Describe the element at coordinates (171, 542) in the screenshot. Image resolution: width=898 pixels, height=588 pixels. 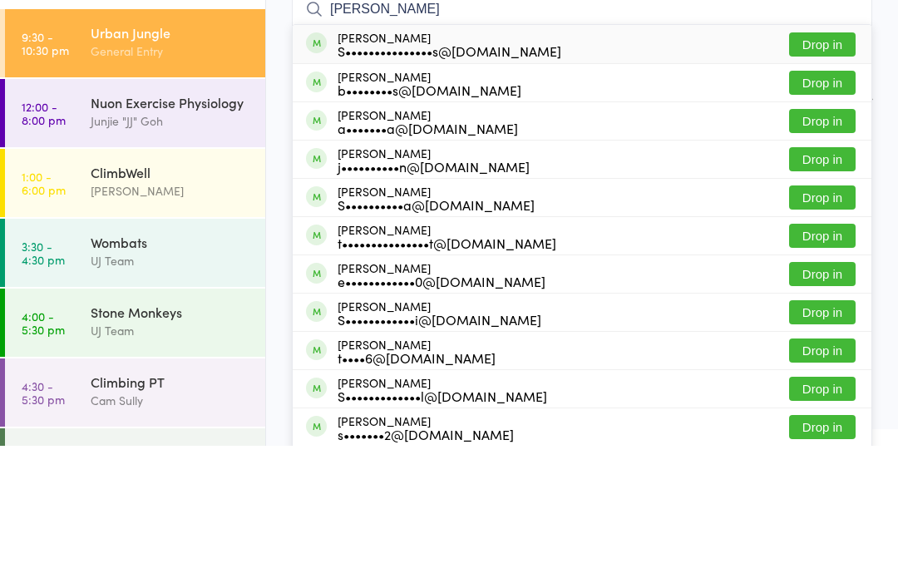
I see `div: Cam Sully` at that location.